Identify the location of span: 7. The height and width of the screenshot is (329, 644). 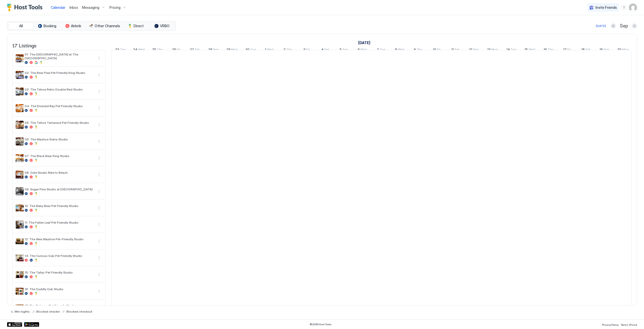
(378, 50).